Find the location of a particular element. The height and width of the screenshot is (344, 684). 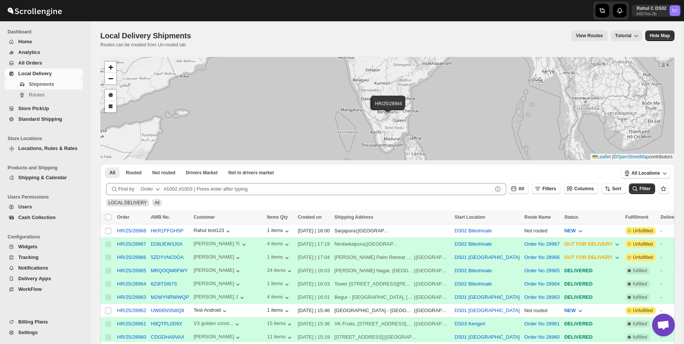

span: Cash Collection is located at coordinates (37, 217).